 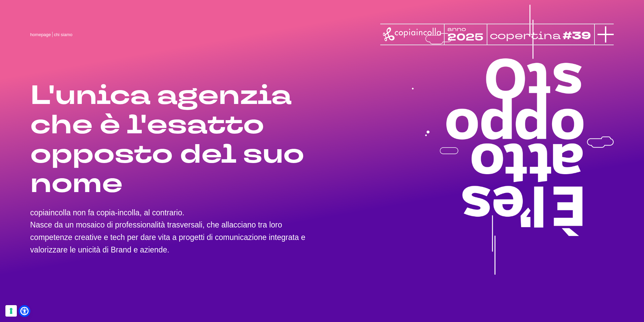 I want to click on p: copiaincolla non fa copia-incolla, al contrario. Nasce da un mosaico di professionalità trasversa..., so click(x=176, y=231).